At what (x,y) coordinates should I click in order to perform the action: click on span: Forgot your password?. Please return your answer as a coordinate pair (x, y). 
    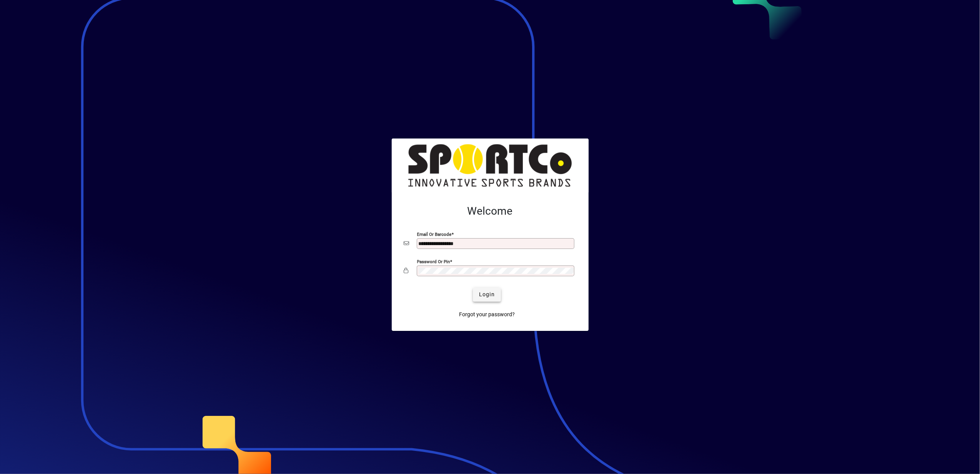
    Looking at the image, I should click on (487, 315).